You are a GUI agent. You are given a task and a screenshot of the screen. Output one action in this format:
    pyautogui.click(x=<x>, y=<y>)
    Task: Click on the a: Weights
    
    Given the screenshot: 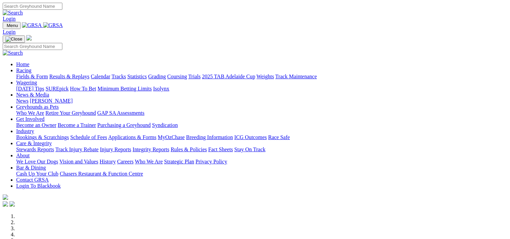 What is the action you would take?
    pyautogui.click(x=265, y=76)
    